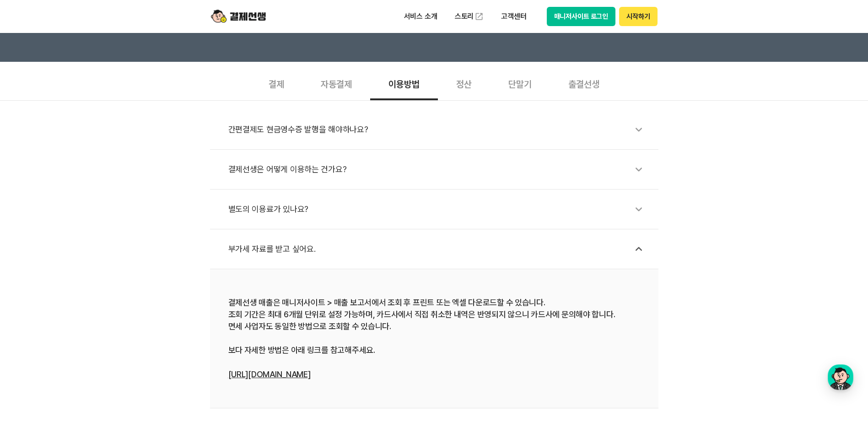 The width and height of the screenshot is (868, 423). I want to click on img: 외부 도메인 오픈, so click(479, 16).